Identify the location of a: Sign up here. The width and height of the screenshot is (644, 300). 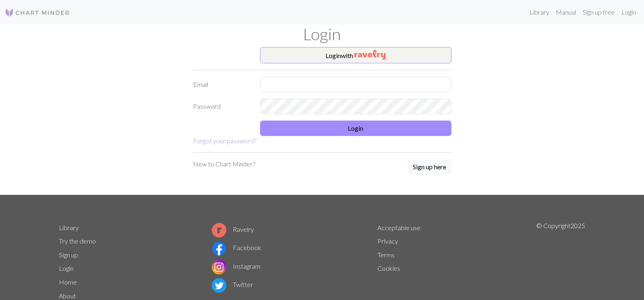
(430, 167).